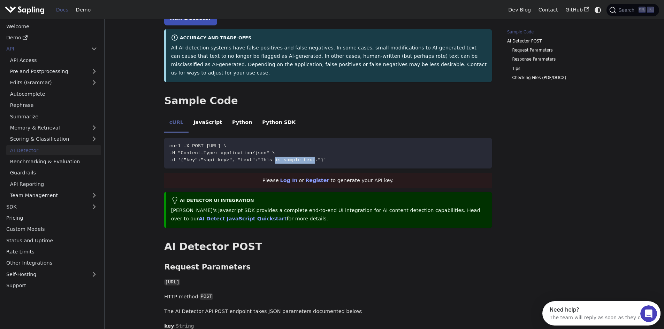  Describe the element at coordinates (52, 218) in the screenshot. I see `a: Pricing` at that location.